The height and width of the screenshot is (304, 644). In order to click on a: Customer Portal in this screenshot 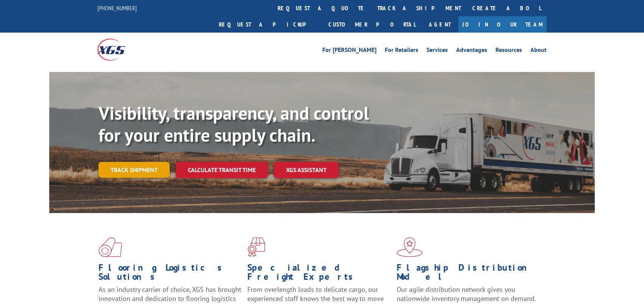, I will do `click(372, 24)`.